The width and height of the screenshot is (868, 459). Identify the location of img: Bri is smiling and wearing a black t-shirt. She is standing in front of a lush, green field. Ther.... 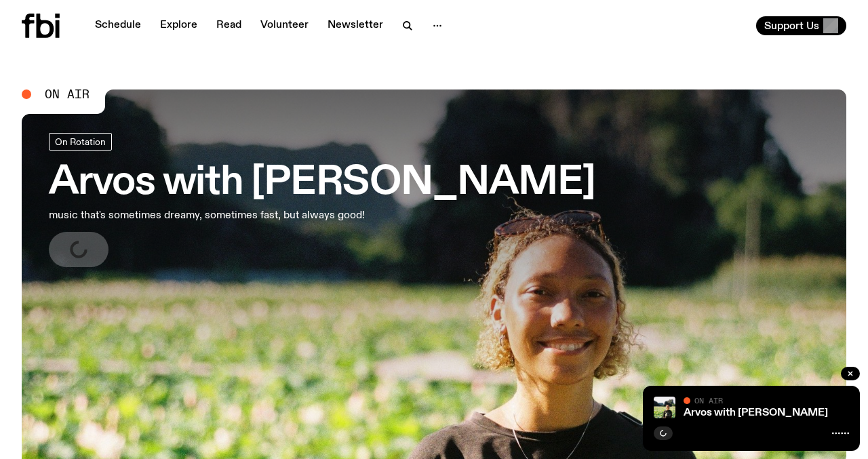
(664, 407).